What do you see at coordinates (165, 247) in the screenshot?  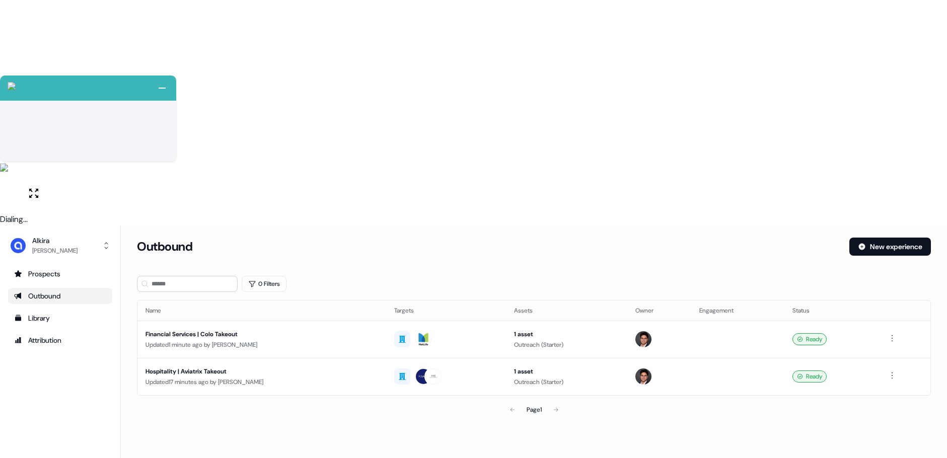 I see `h3: Outbound` at bounding box center [165, 247].